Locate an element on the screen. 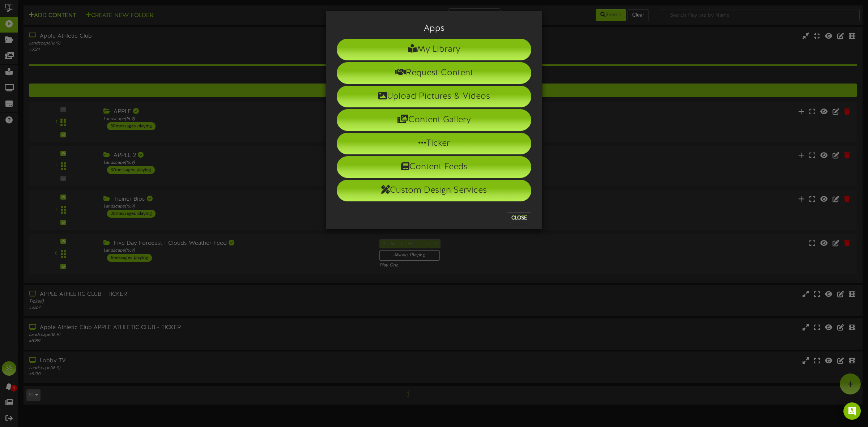 This screenshot has height=427, width=868. li: Content Gallery is located at coordinates (434, 120).